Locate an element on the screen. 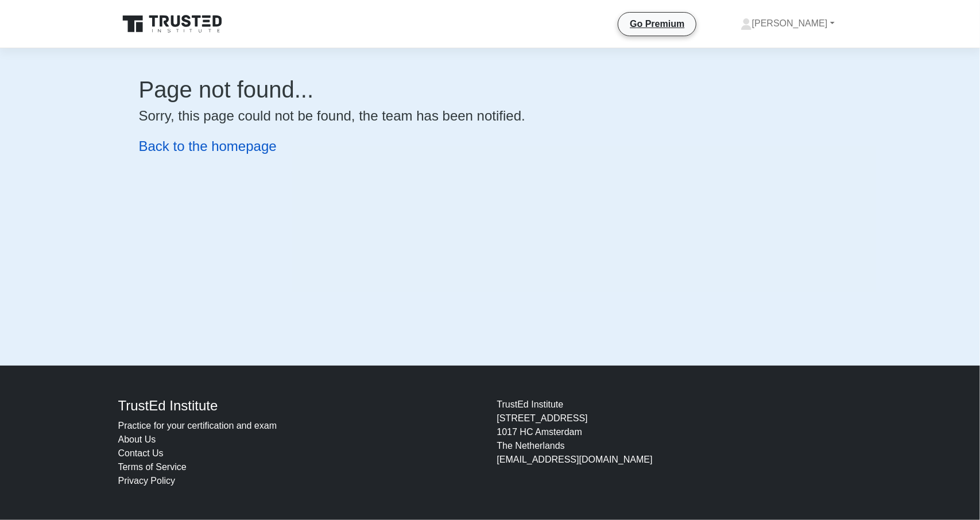  h1: Page not found... is located at coordinates (490, 90).